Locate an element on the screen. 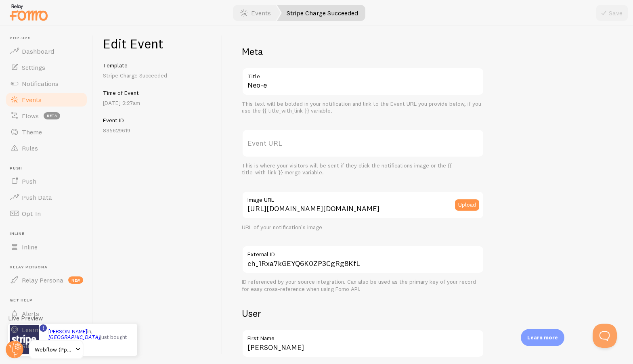 The height and width of the screenshot is (364, 633). a: Support is located at coordinates (47, 346).